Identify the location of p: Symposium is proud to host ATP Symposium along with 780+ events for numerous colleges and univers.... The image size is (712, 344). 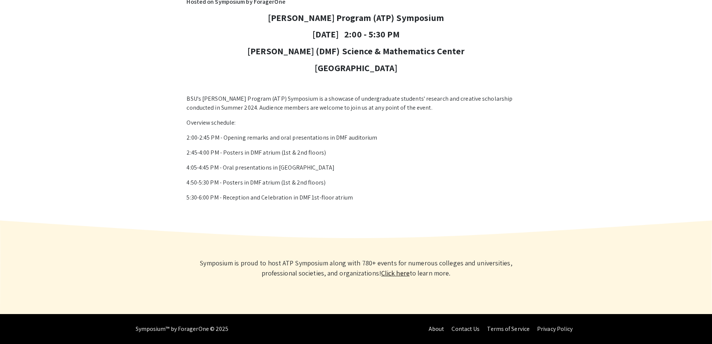
(356, 268).